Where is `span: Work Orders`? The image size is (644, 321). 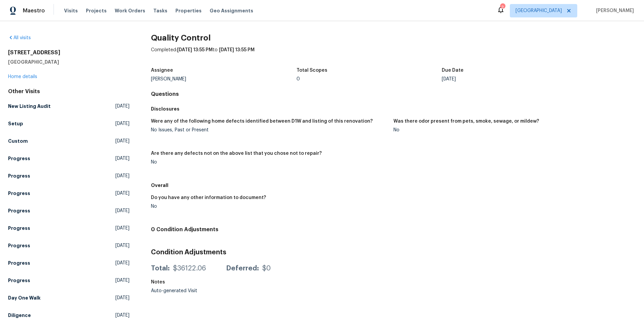
span: Work Orders is located at coordinates (130, 10).